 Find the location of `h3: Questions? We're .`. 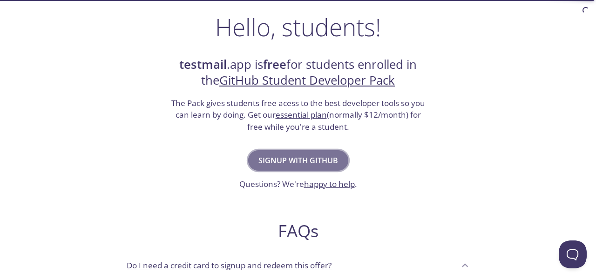

h3: Questions? We're . is located at coordinates (298, 184).